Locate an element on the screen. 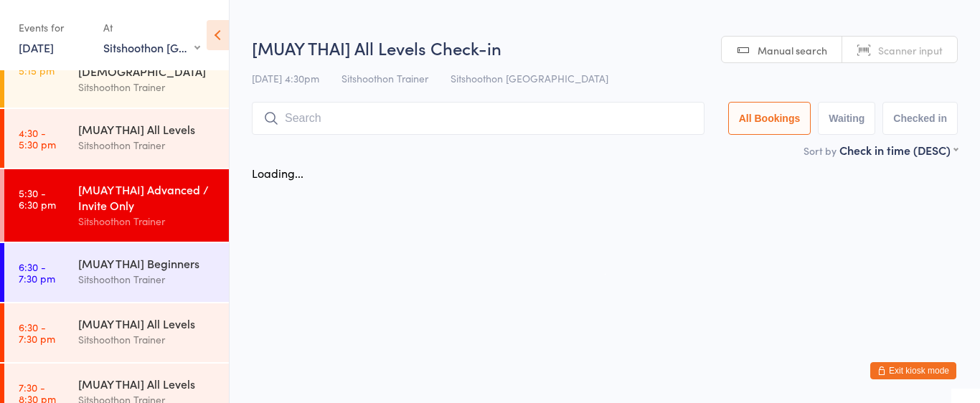 This screenshot has height=403, width=980. div: [MUAY THAI] Beginners is located at coordinates (147, 263).